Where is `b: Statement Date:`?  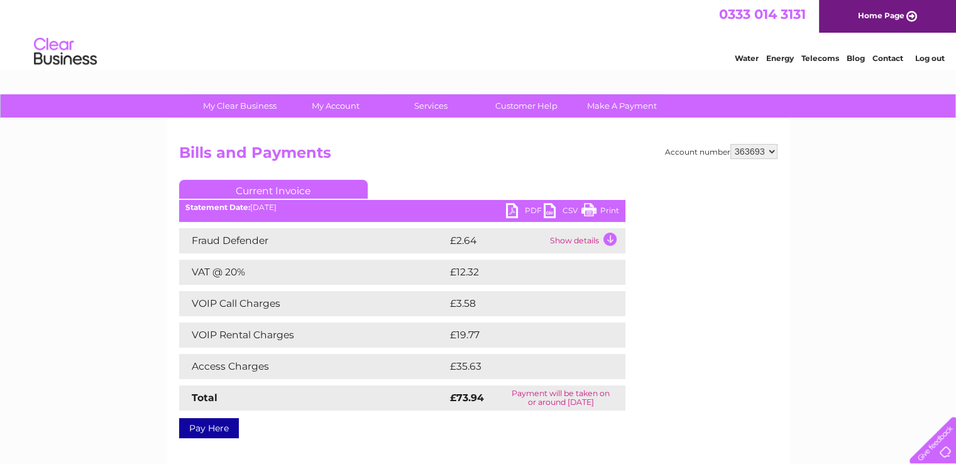 b: Statement Date: is located at coordinates (218, 207).